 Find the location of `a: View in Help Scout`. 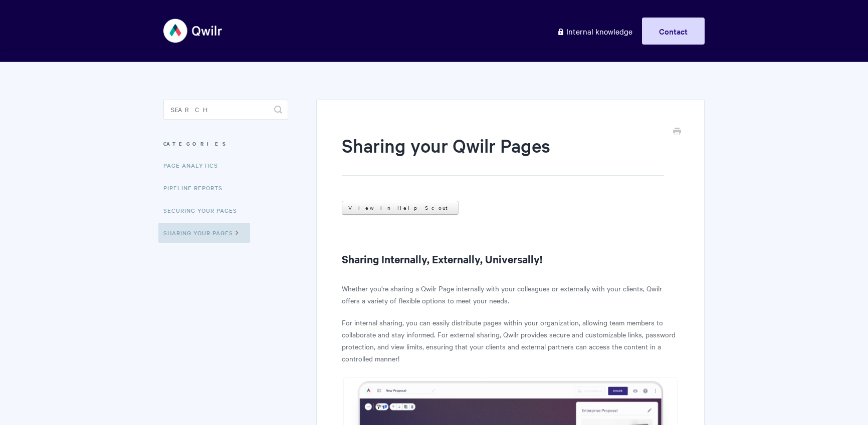

a: View in Help Scout is located at coordinates (400, 208).